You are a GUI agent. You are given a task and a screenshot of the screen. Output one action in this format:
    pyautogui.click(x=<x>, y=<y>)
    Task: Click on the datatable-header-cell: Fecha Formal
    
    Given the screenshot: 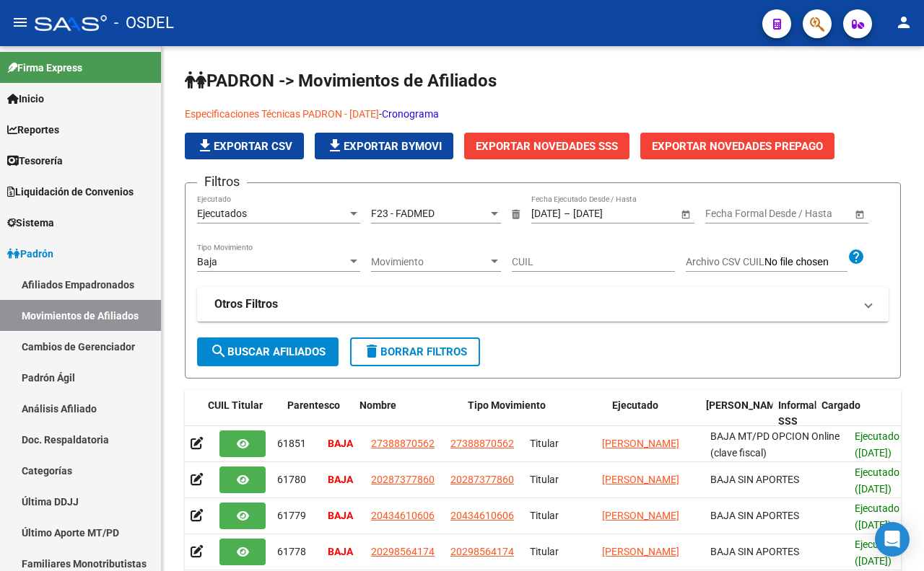 What is the action you would take?
    pyautogui.click(x=736, y=414)
    